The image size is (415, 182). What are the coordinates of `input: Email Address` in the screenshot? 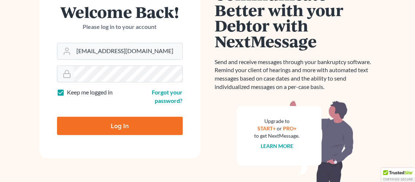 It's located at (128, 51).